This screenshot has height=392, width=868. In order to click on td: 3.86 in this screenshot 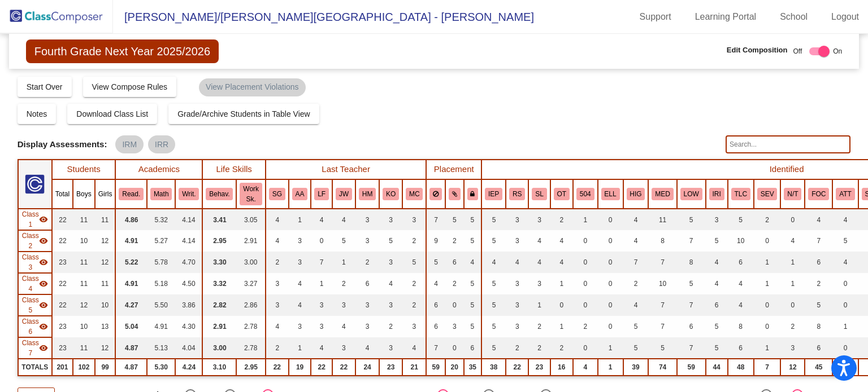, I will do `click(189, 306)`.